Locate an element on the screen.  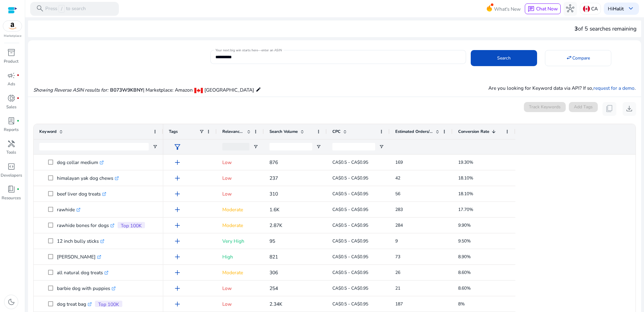
span: 2.87K is located at coordinates (276, 225).